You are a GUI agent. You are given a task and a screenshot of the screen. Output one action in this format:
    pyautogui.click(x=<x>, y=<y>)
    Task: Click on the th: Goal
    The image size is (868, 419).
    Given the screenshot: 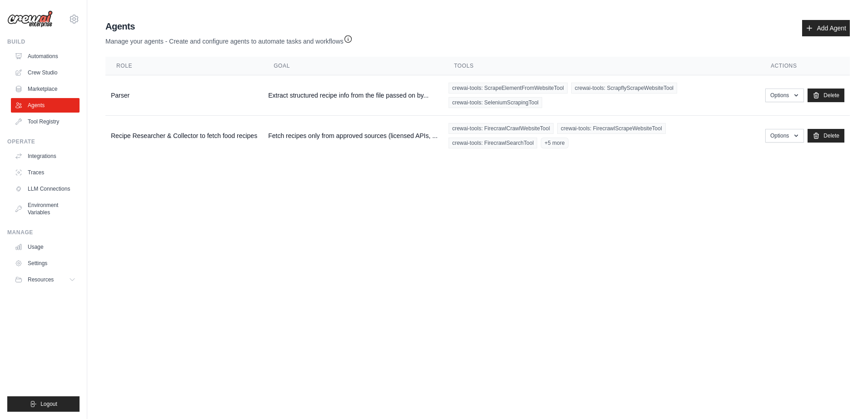 What is the action you would take?
    pyautogui.click(x=352, y=66)
    